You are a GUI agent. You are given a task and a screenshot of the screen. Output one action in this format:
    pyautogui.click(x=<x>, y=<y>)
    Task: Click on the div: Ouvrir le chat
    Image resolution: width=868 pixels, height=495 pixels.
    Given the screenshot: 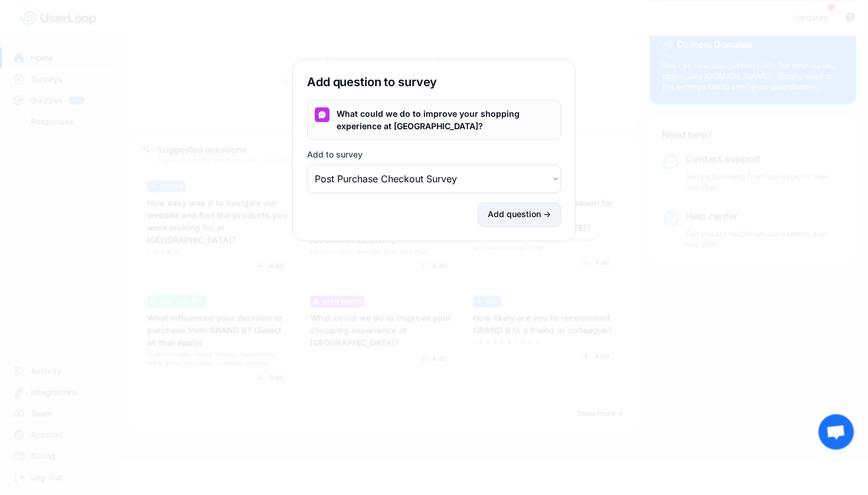 What is the action you would take?
    pyautogui.click(x=836, y=432)
    